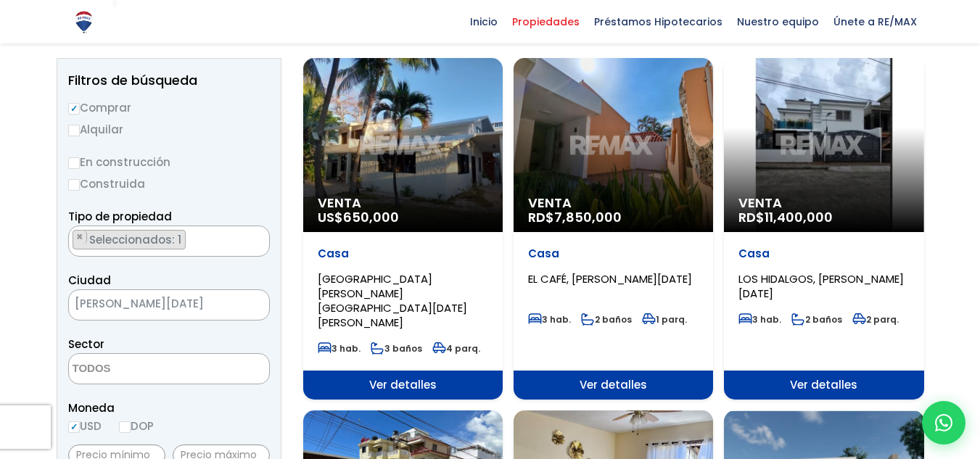 The image size is (980, 459). I want to click on input: DOP, so click(125, 427).